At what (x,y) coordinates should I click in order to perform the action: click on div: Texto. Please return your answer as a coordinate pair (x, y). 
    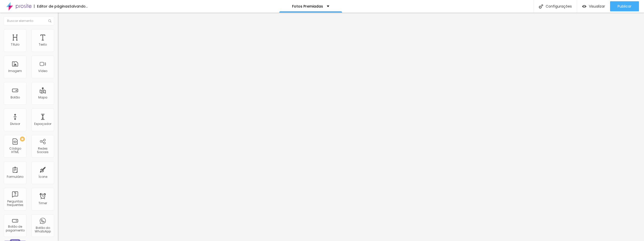
    Looking at the image, I should click on (43, 45).